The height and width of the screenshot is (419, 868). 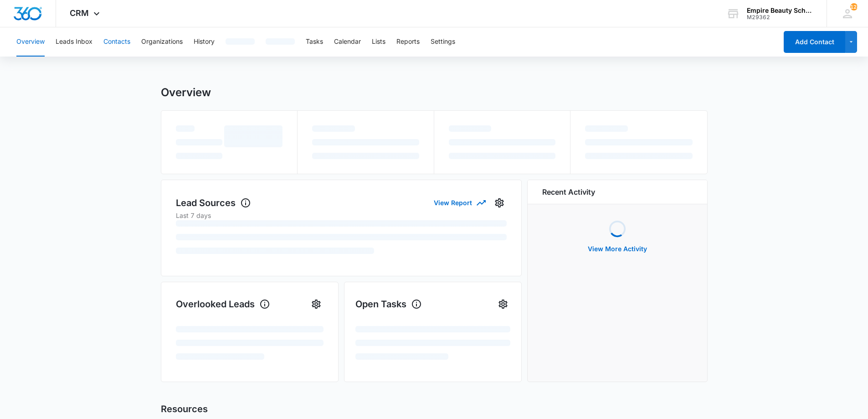 I want to click on h1: Overview, so click(x=186, y=92).